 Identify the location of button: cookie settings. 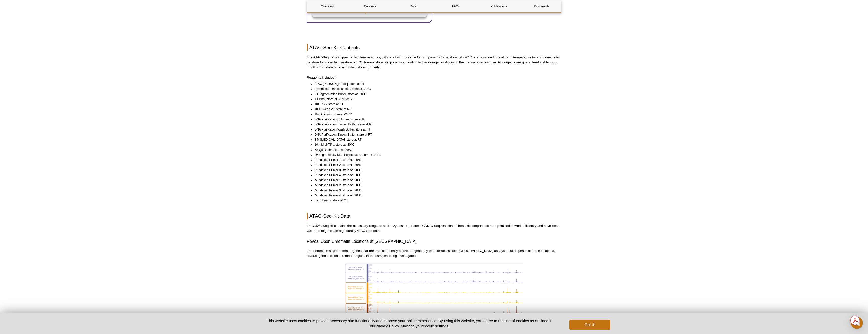
(436, 326).